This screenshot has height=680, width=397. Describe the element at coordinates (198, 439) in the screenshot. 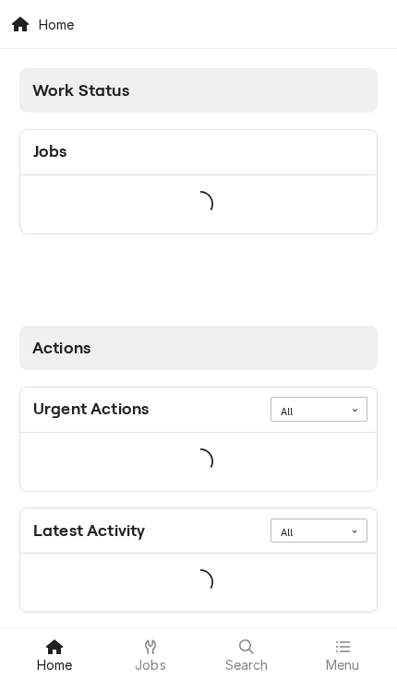

I see `div: Card: Urgent Actions` at that location.